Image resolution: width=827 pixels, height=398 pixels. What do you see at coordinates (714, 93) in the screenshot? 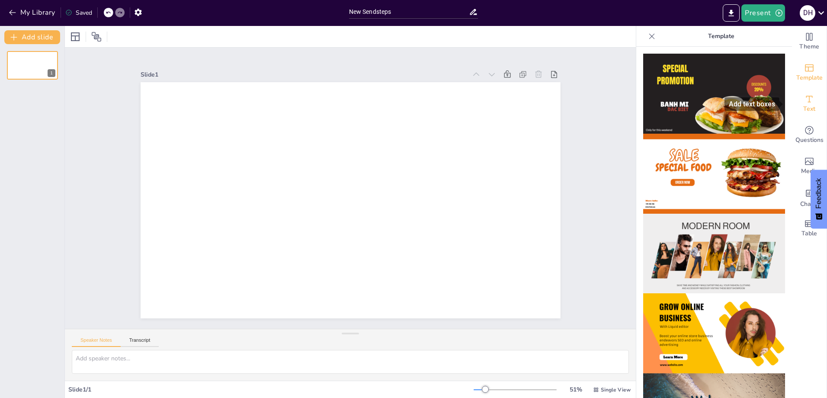
I see `img: thumb-1.png` at bounding box center [714, 93].